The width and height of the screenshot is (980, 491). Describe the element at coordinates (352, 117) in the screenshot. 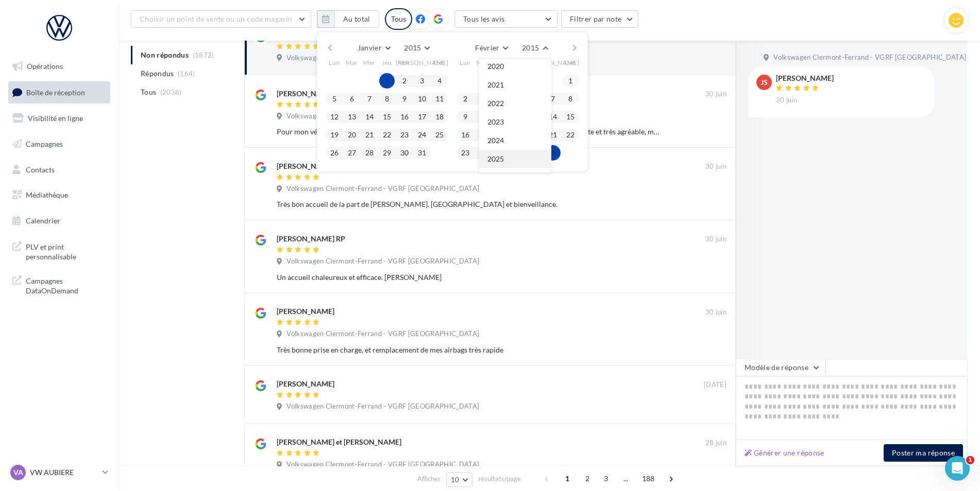

I see `button: 13` at that location.